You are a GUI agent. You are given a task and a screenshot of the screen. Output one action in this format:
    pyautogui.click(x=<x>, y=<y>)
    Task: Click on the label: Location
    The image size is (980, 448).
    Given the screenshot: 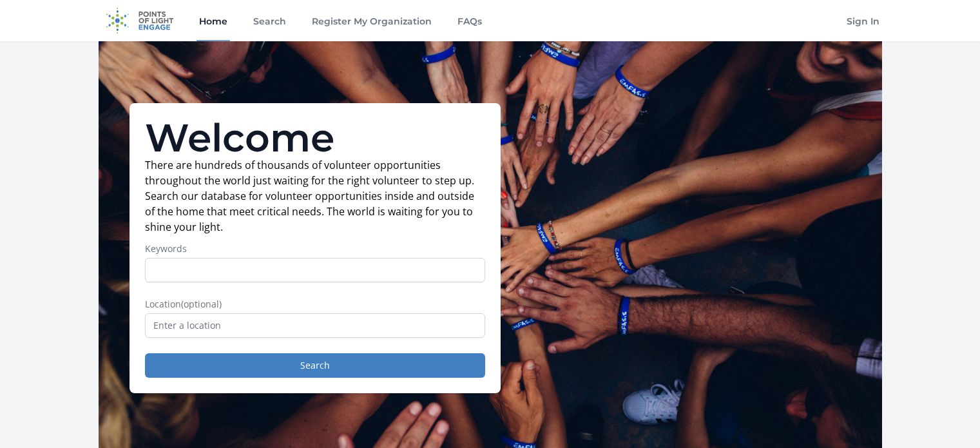 What is the action you would take?
    pyautogui.click(x=315, y=305)
    